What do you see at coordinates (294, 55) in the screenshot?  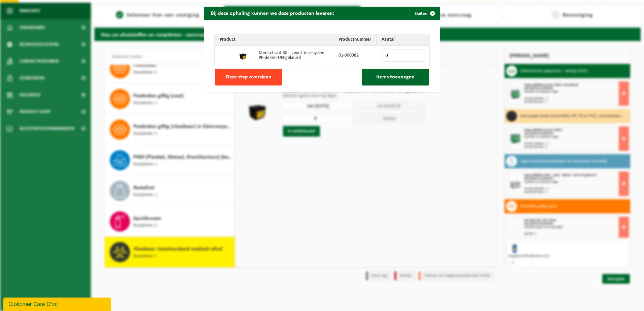 I see `td: Medisch vat 30 L-zwart-in recycled PP-deksel-UN-gekeurd` at bounding box center [294, 55].